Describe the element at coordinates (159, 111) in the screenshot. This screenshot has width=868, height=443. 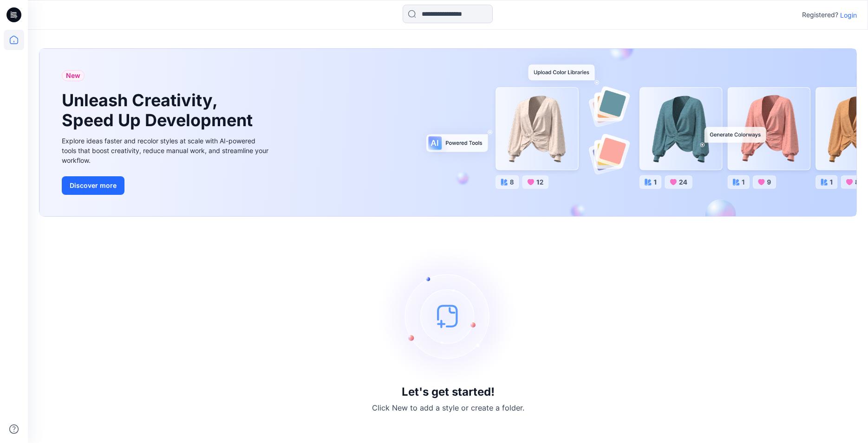
I see `h1: Unleash Creativity, Speed Up Development` at that location.